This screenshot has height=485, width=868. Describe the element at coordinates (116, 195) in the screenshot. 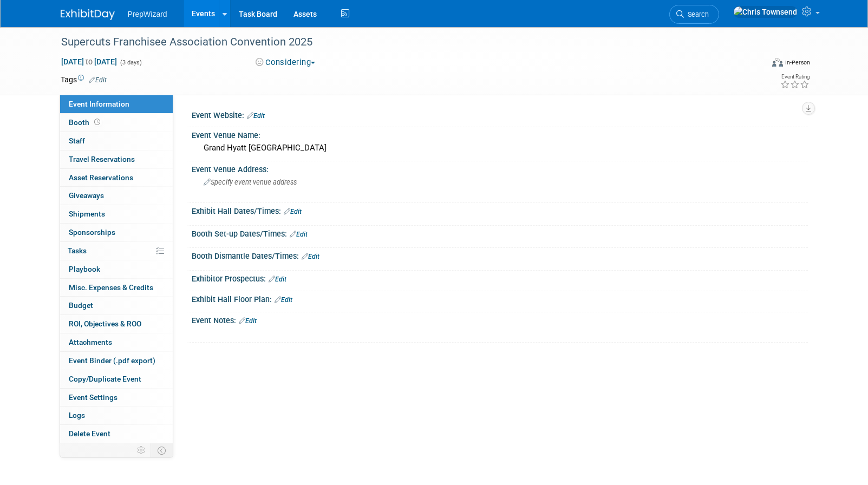

I see `a: Giveaways` at that location.